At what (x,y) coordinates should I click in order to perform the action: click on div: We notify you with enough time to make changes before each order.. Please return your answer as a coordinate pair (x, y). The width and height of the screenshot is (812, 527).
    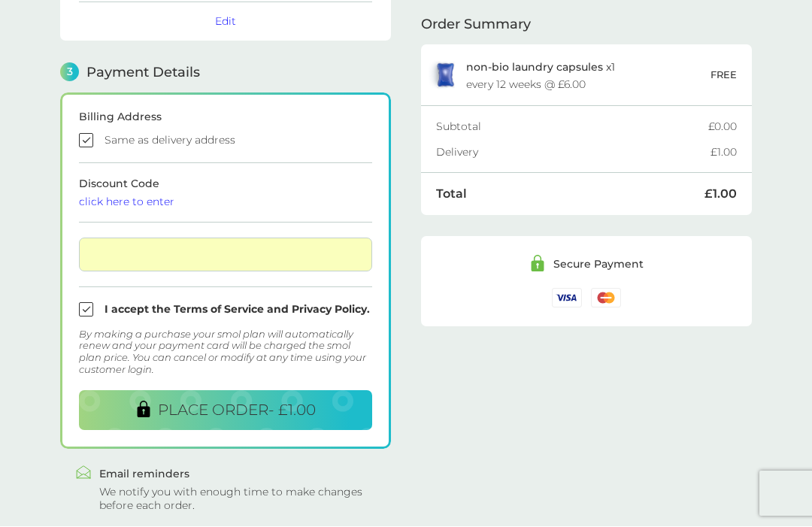
    Looking at the image, I should click on (238, 500).